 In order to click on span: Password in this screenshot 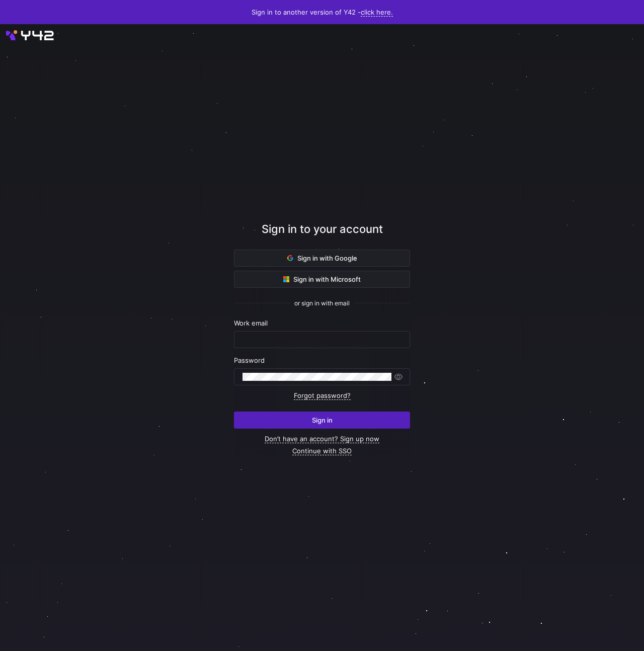, I will do `click(249, 360)`.